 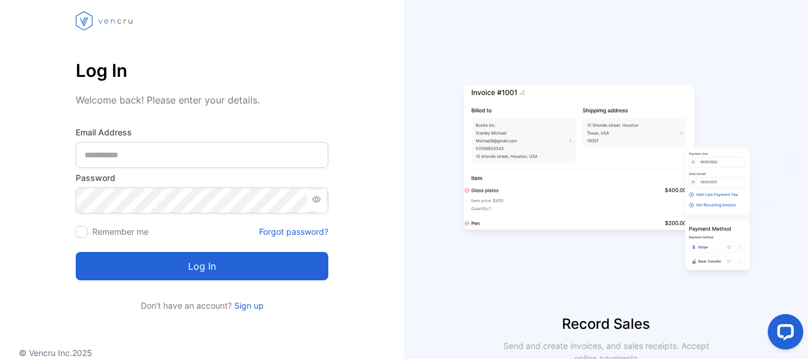 What do you see at coordinates (120, 231) in the screenshot?
I see `label: Remember me` at bounding box center [120, 231].